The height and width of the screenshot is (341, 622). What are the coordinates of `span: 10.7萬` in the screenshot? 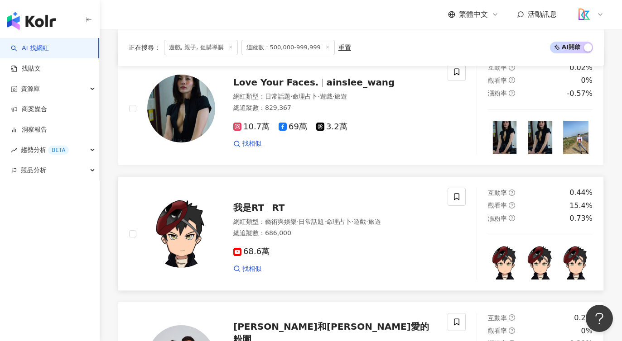 It's located at (251, 127).